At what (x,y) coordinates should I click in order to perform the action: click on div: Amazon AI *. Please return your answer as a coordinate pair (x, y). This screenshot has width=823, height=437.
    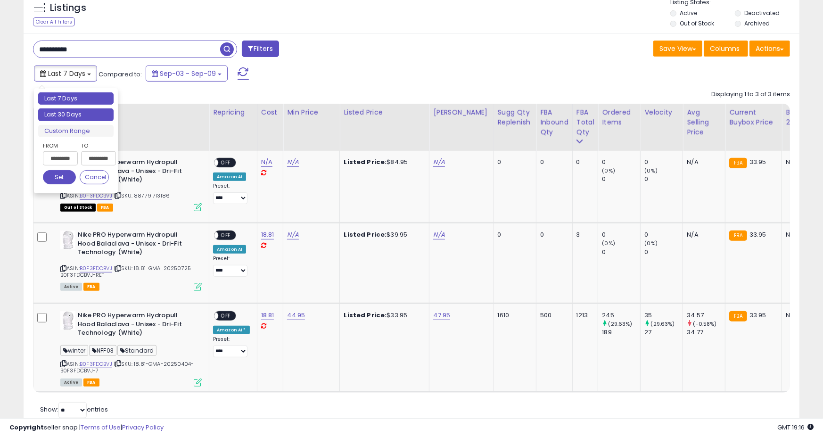
    Looking at the image, I should click on (231, 330).